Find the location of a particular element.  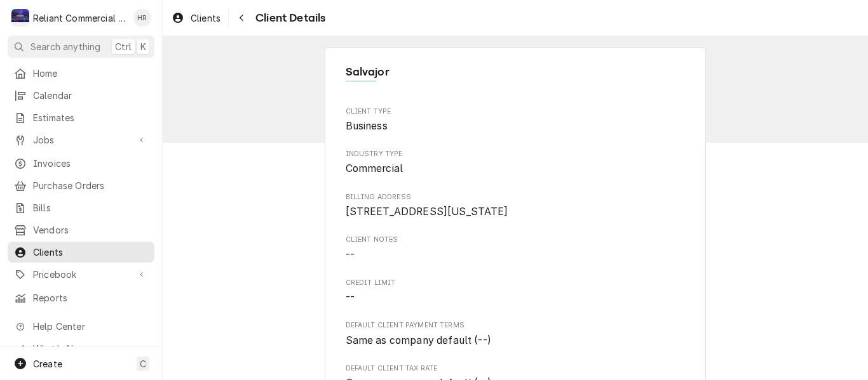

span: Reports is located at coordinates (90, 298).